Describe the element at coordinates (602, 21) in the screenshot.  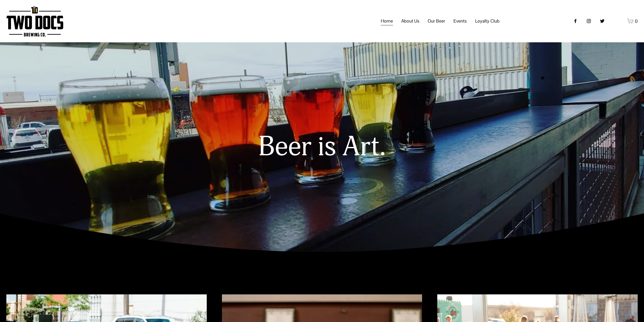
I see `a: twitter-unauth` at that location.